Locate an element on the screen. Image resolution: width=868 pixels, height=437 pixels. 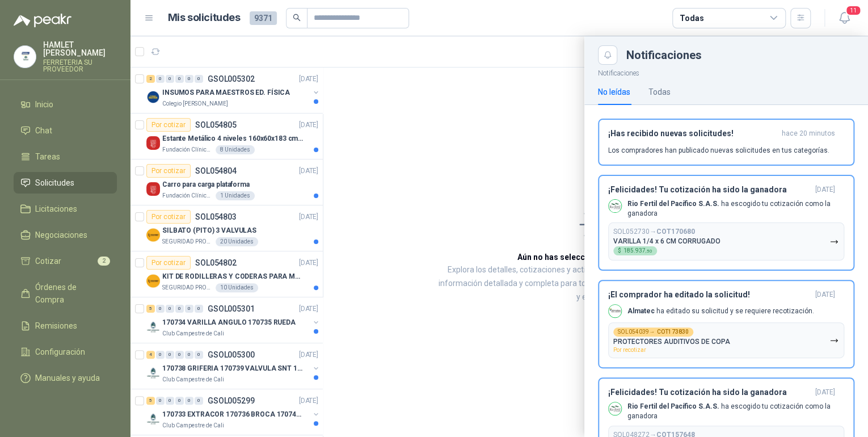
p: VARILLA 1/4 x 6 CM CORRUGADO is located at coordinates (667, 241).